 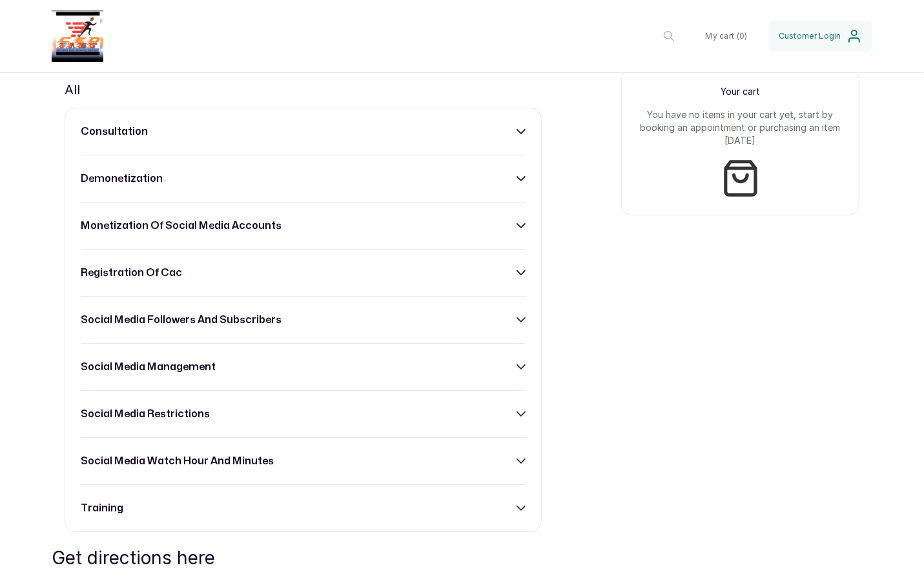 I want to click on h3: demonetization, so click(x=122, y=178).